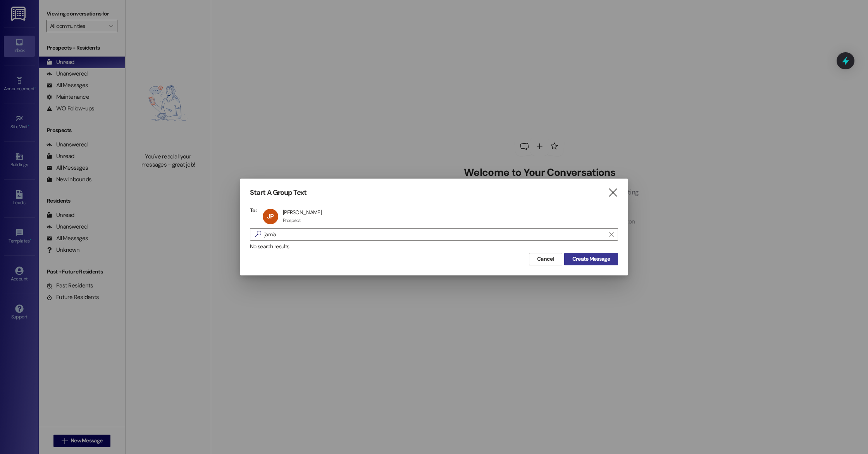 The width and height of the screenshot is (868, 454). Describe the element at coordinates (591, 259) in the screenshot. I see `span: Create Message` at that location.